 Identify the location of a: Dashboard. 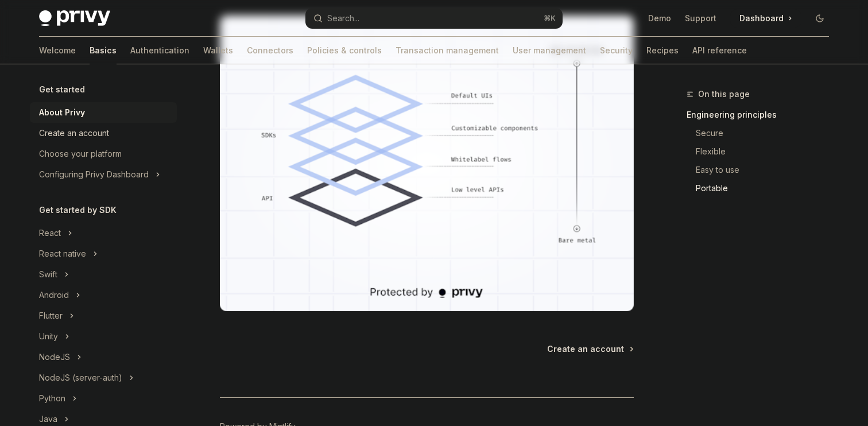
(766, 19).